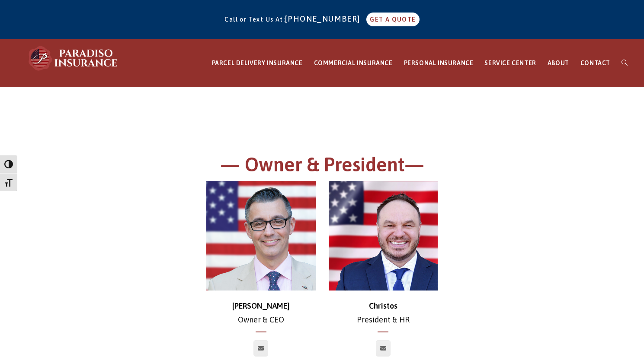 This screenshot has width=644, height=360. I want to click on strong: Christos, so click(383, 306).